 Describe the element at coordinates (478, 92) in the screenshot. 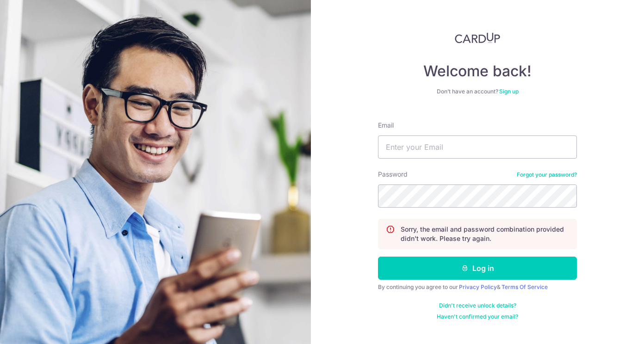

I see `div: Don’t have an account?` at that location.